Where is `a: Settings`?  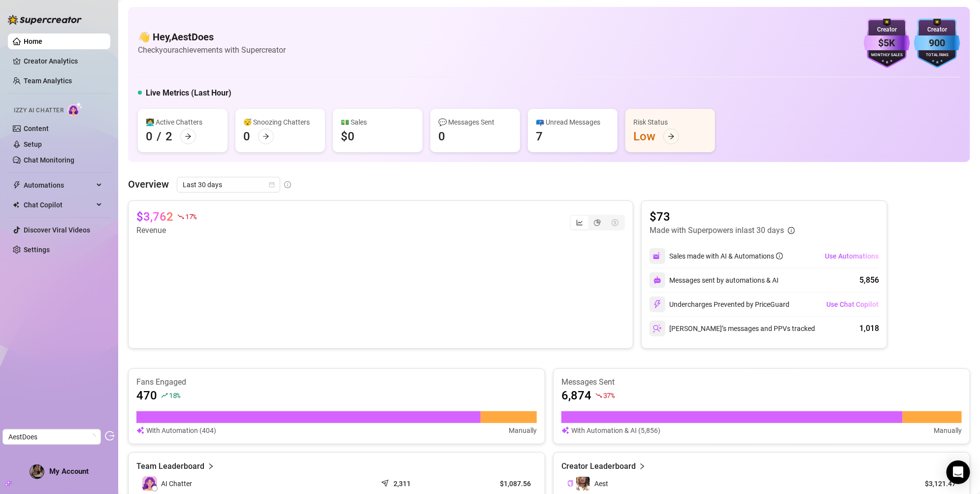
a: Settings is located at coordinates (37, 250).